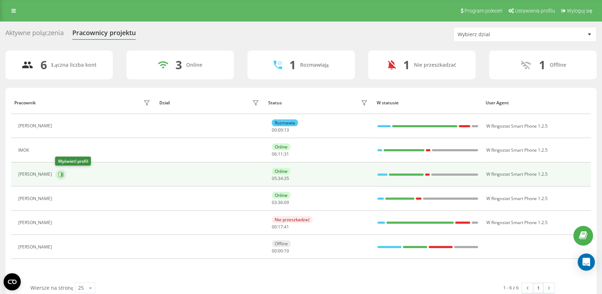  Describe the element at coordinates (287, 250) in the screenshot. I see `span: 10` at that location.